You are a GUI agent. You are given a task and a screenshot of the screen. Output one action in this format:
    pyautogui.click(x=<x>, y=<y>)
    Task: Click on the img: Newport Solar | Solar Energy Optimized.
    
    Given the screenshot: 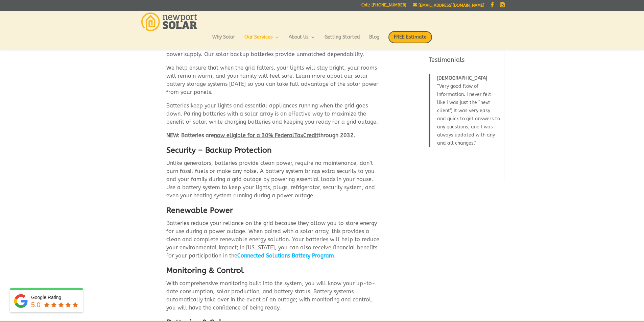 What is the action you would take?
    pyautogui.click(x=169, y=22)
    